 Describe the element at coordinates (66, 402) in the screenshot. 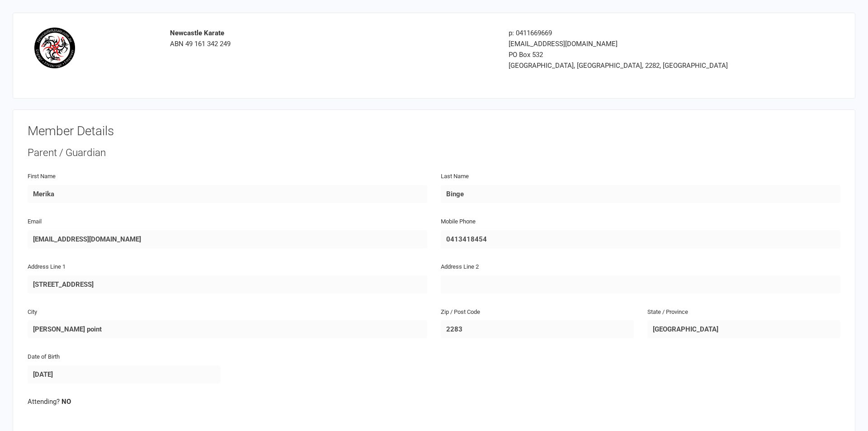

I see `strong: NO` at that location.